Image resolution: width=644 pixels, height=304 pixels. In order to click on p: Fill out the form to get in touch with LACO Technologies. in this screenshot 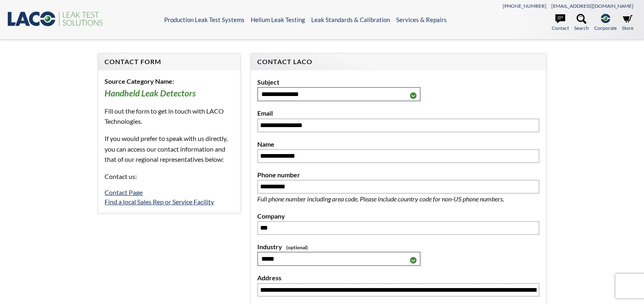, I will do `click(169, 116)`.